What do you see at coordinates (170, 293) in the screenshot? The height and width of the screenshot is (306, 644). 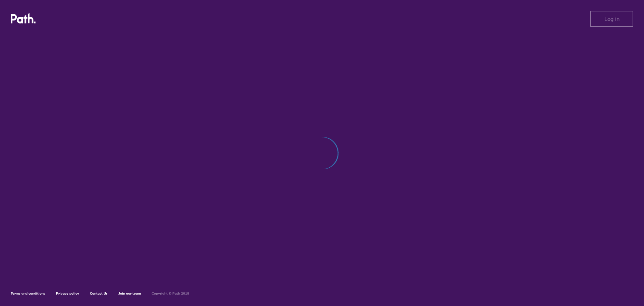 I see `h6: Copyright © Path 2018` at bounding box center [170, 293].